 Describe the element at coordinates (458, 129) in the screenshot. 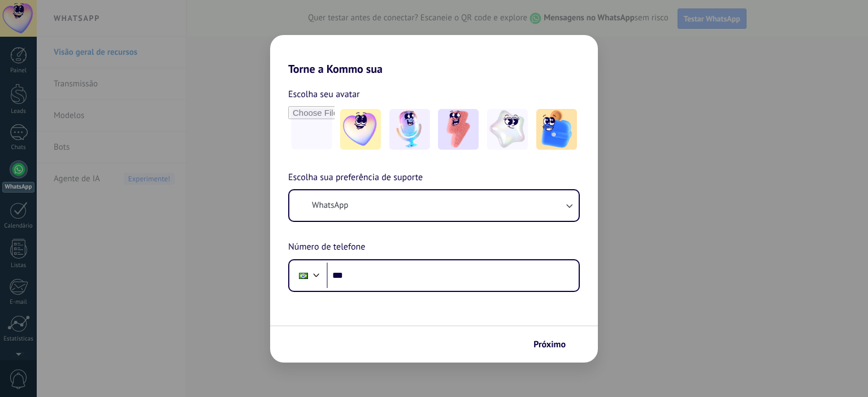

I see `img: -3.jpeg` at that location.